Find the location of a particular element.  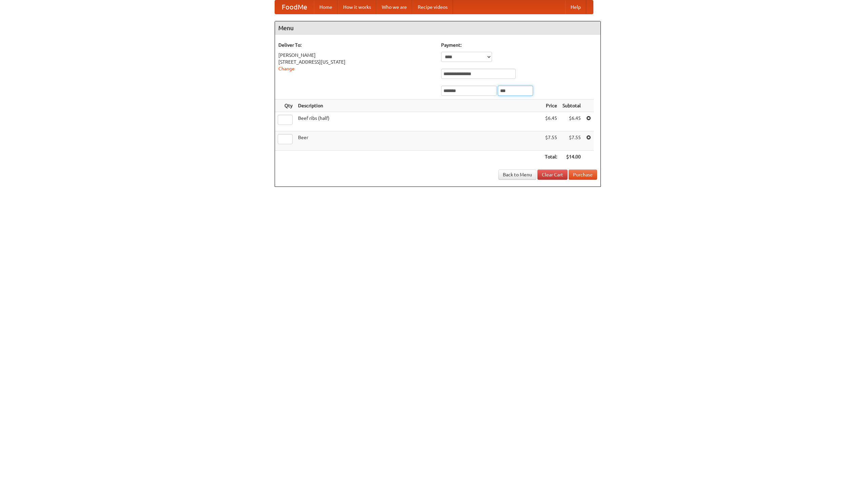

th: Price is located at coordinates (551, 106).